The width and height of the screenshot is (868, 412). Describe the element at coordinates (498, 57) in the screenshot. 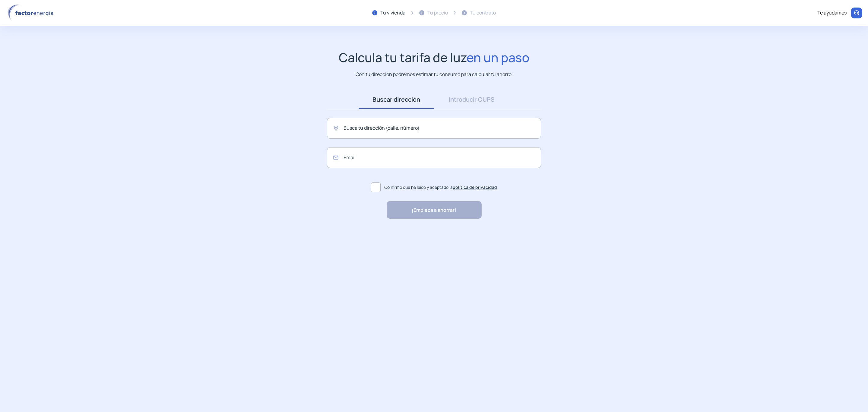

I see `span: en un paso` at that location.